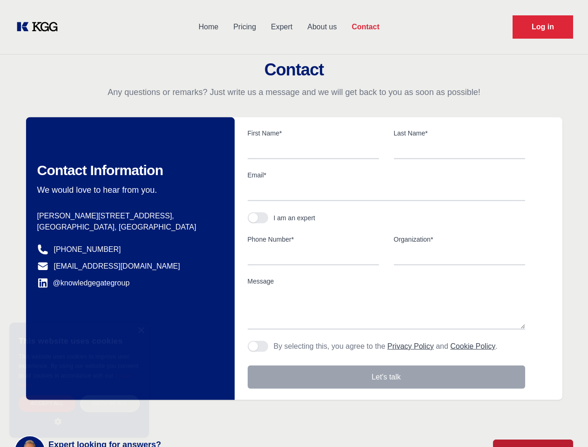 The image size is (588, 447). What do you see at coordinates (366, 27) in the screenshot?
I see `a: Contact` at bounding box center [366, 27].